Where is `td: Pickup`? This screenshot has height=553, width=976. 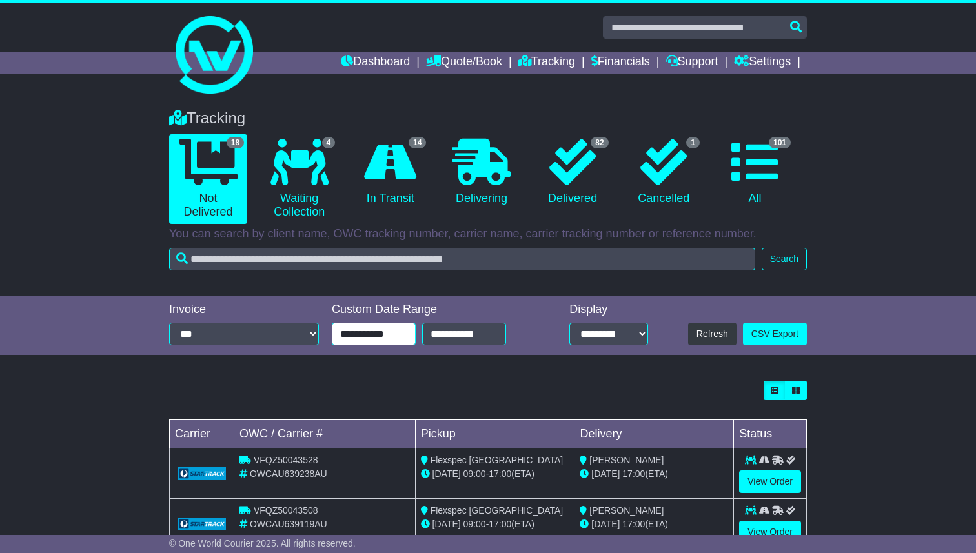 td: Pickup is located at coordinates (495, 434).